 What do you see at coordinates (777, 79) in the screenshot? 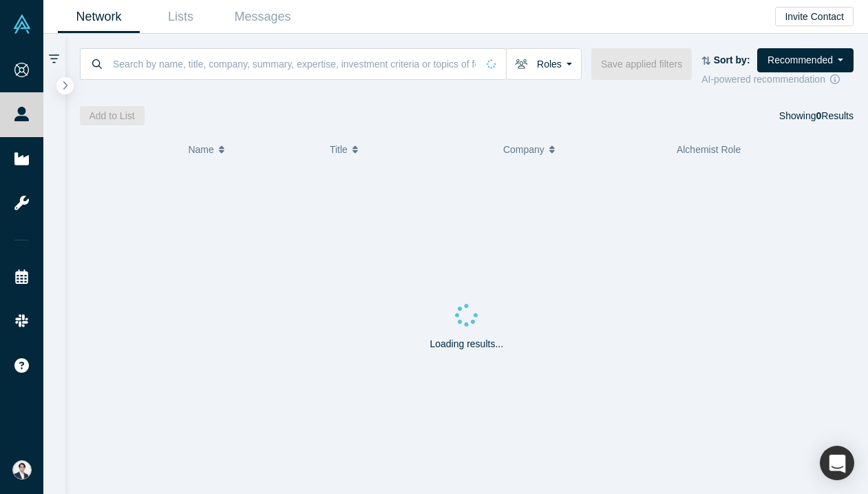
I see `div: AI-powered recommendation` at bounding box center [777, 79].